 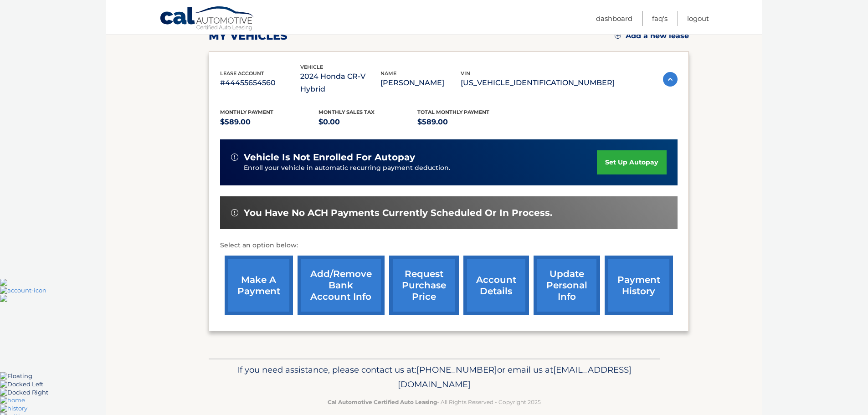 I want to click on span: Total Monthly Payment, so click(x=453, y=112).